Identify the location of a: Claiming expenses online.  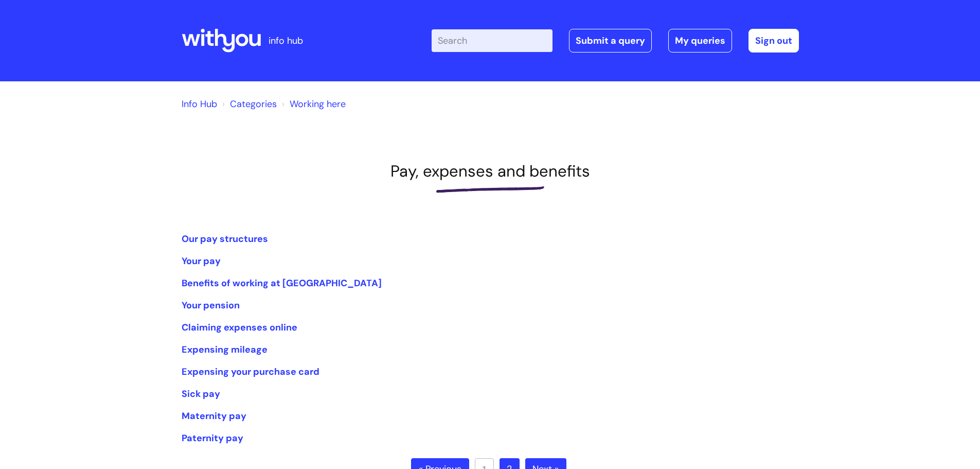
(239, 327).